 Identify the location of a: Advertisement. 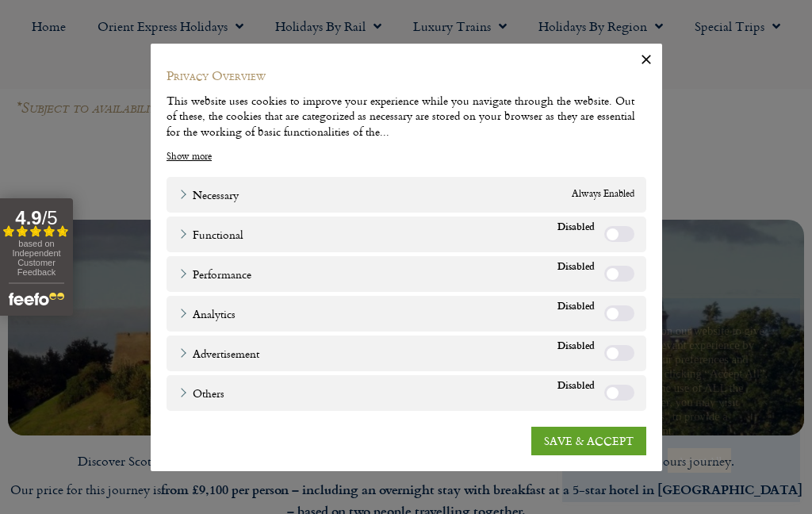
(219, 352).